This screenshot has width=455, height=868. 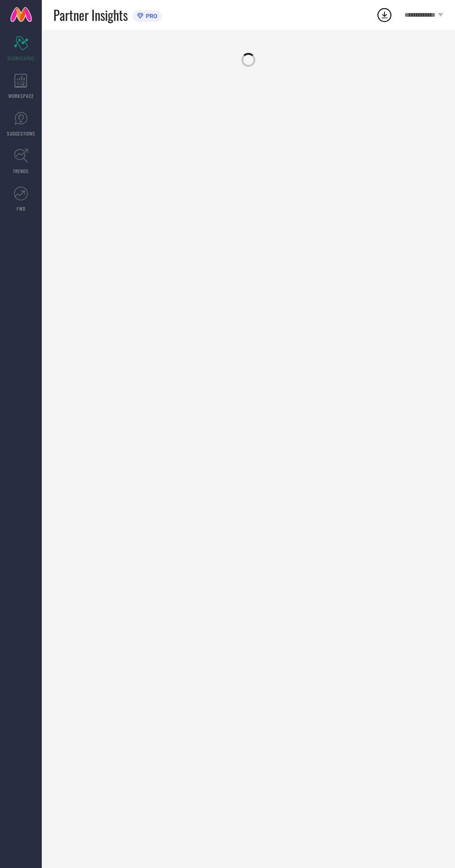 I want to click on span: WORKSPACE, so click(x=21, y=95).